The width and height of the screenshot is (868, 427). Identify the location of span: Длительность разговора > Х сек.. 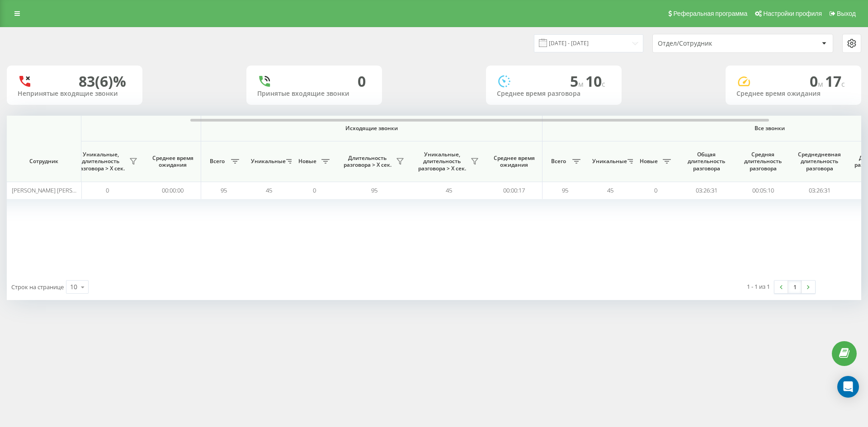
(367, 161).